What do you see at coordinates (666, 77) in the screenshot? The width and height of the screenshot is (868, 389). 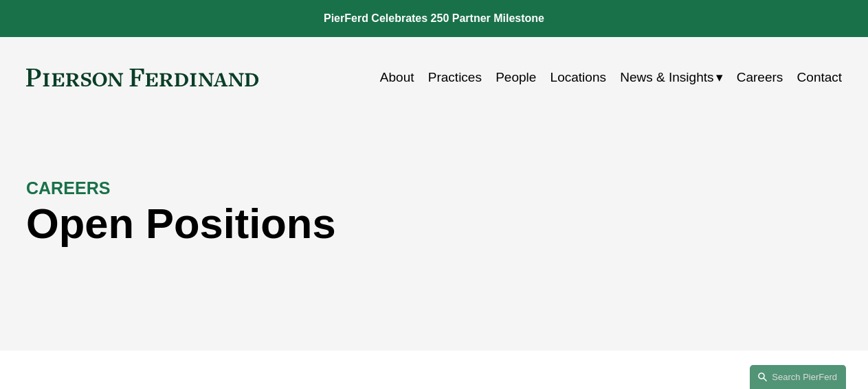 I see `span: News & Insights` at bounding box center [666, 77].